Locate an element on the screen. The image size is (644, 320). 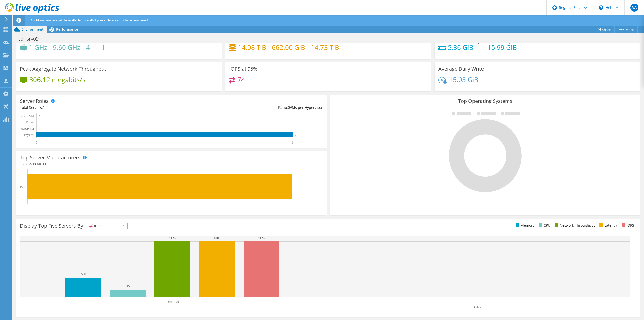
li: CPU is located at coordinates (544, 226).